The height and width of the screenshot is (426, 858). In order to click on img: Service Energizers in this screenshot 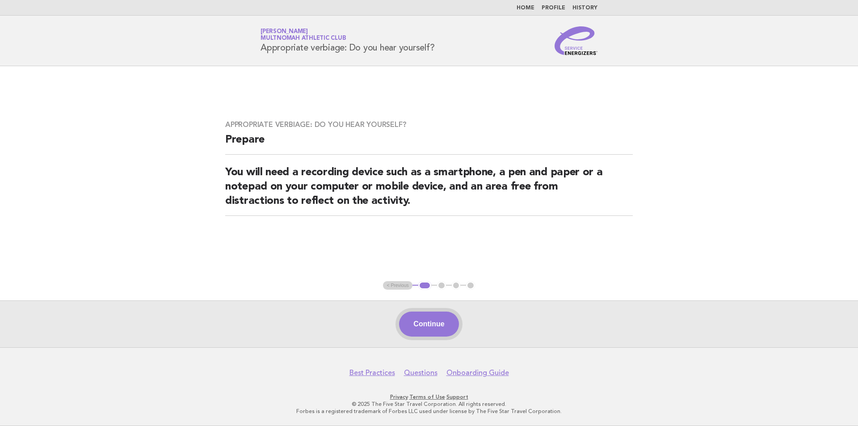, I will do `click(576, 41)`.